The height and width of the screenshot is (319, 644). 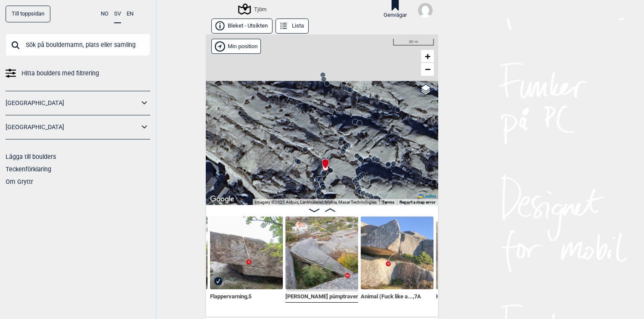 What do you see at coordinates (28, 169) in the screenshot?
I see `a: Teckenförklaring` at bounding box center [28, 169].